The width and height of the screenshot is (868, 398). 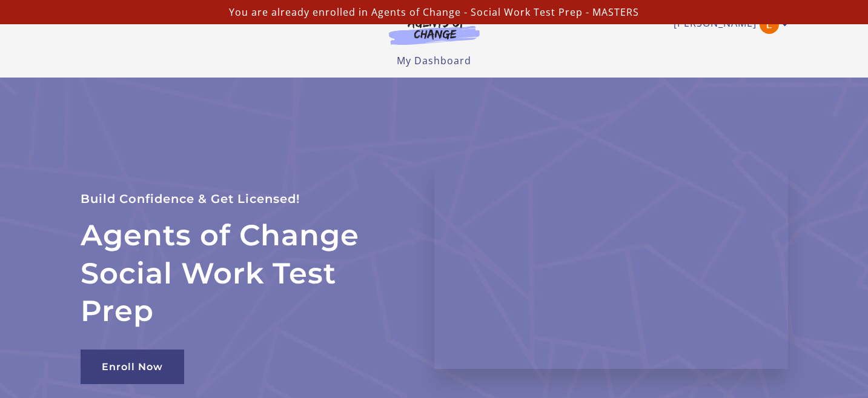 I want to click on h2: Agents of Change Social Work Test Prep, so click(x=243, y=272).